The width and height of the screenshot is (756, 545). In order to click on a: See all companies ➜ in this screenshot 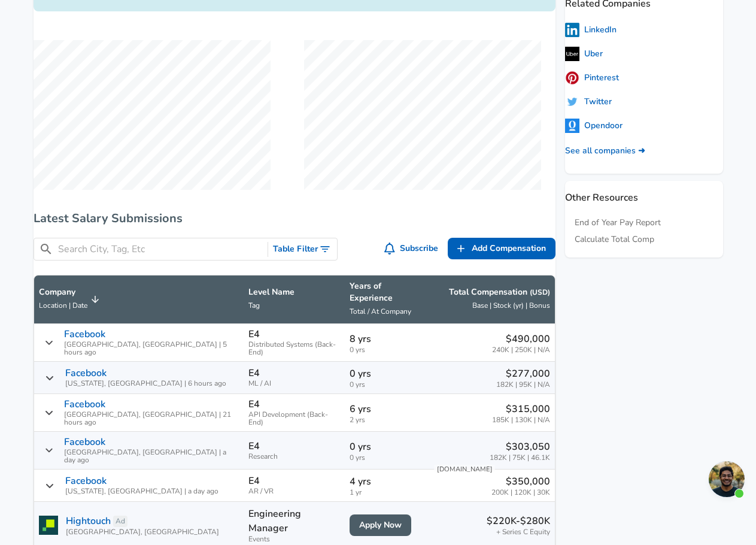, I will do `click(605, 150)`.